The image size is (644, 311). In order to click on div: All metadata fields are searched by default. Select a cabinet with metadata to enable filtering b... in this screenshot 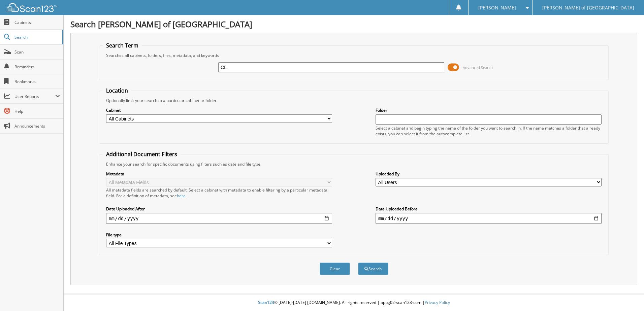, I will do `click(219, 193)`.